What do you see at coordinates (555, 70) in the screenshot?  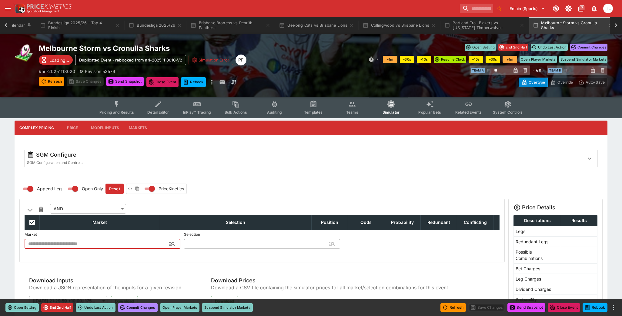 I see `span: Team B` at bounding box center [555, 70].